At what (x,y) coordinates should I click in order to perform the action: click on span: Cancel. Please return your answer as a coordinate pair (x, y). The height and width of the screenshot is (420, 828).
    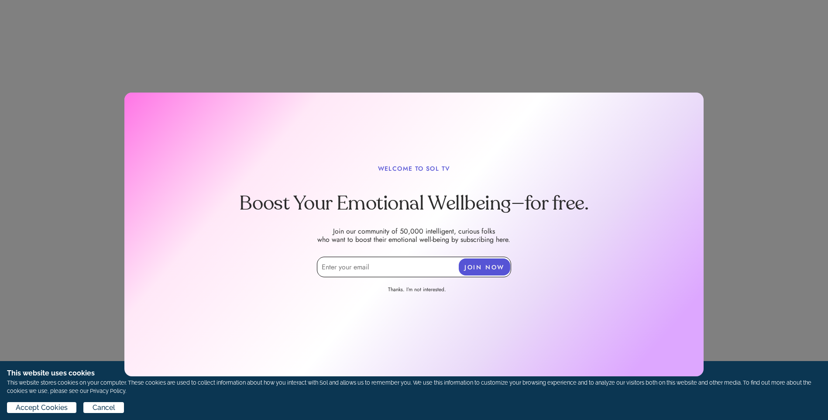
    Looking at the image, I should click on (104, 408).